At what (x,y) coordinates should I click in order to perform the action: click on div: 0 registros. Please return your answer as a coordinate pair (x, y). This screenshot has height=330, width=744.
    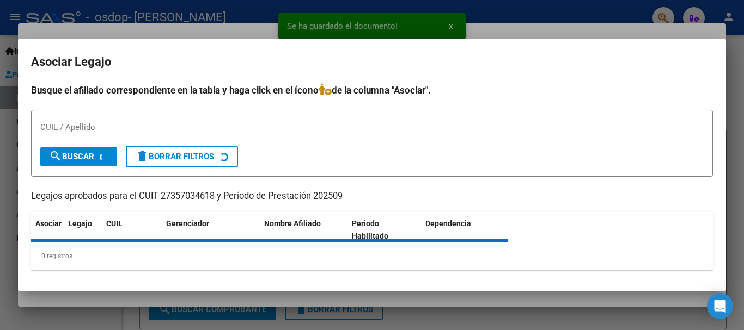
    Looking at the image, I should click on (372, 256).